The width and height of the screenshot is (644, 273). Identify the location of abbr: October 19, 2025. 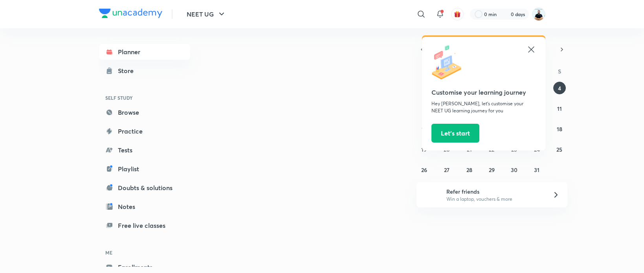
(424, 149).